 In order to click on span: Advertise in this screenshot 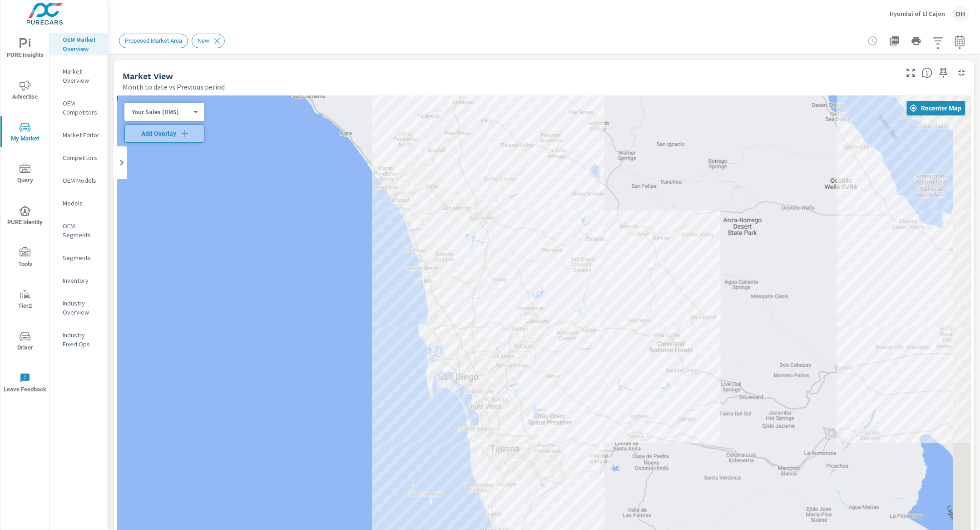, I will do `click(25, 91)`.